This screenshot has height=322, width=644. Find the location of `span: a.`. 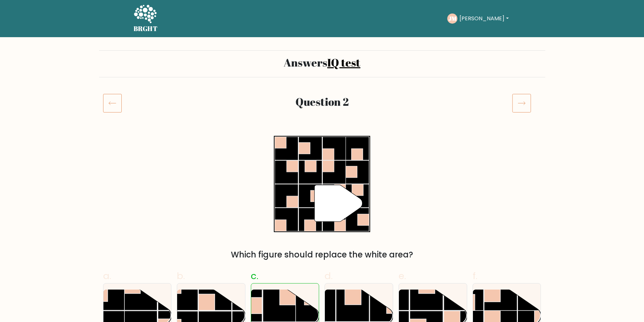

span: a. is located at coordinates (107, 275).